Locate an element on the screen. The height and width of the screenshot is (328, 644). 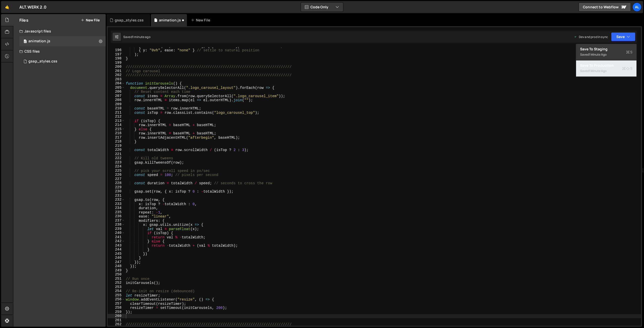
div: Save to Staging is located at coordinates (606, 49).